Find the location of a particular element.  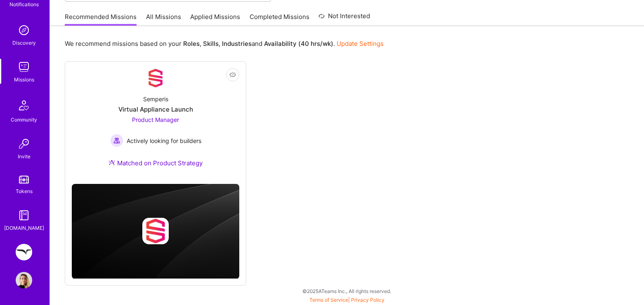

a: Freed: Marketing Designer is located at coordinates (24, 252).